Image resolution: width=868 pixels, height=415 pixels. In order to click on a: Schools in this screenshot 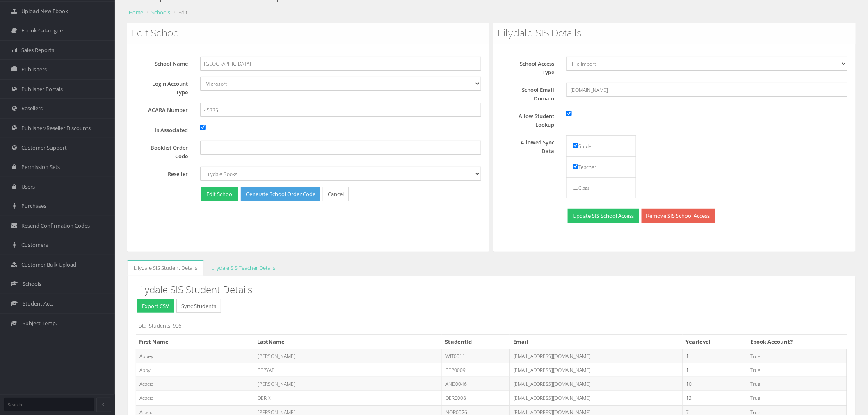, I will do `click(161, 13)`.